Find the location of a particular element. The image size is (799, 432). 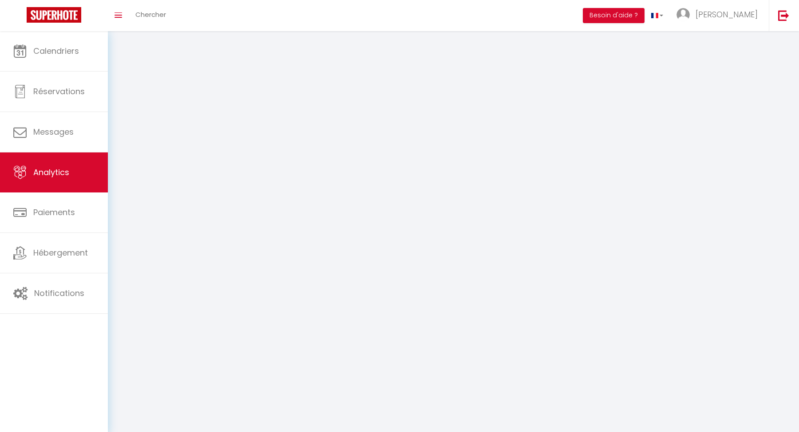

span: Hébergement is located at coordinates (60, 252).